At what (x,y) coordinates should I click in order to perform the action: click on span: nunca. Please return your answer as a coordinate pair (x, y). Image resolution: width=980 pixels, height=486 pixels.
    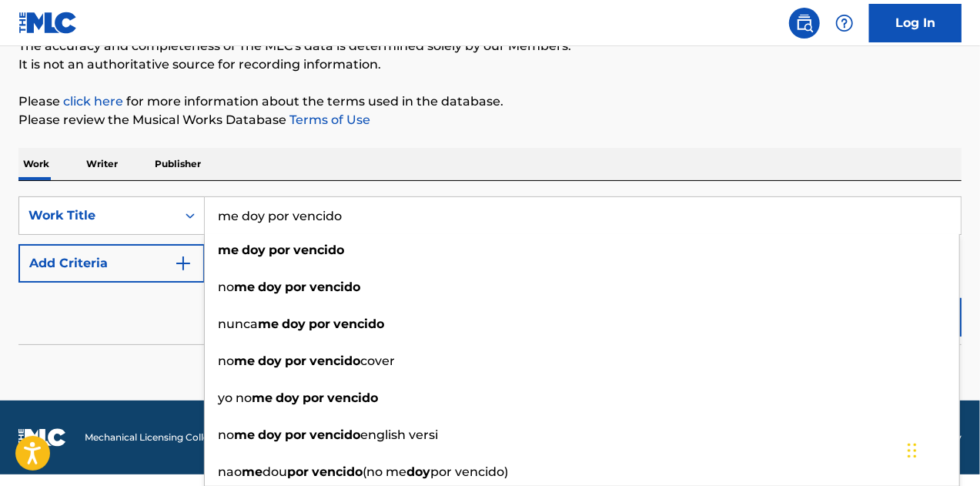
    Looking at the image, I should click on (238, 324).